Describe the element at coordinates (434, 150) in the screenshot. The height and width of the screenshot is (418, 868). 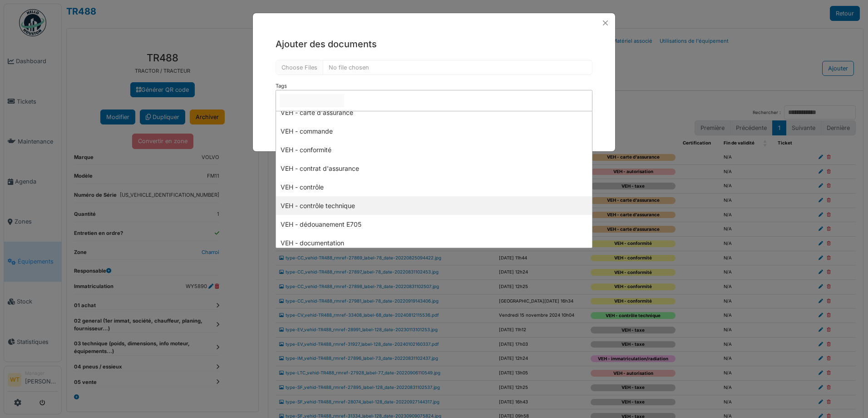
I see `div: VEH - conformité` at that location.